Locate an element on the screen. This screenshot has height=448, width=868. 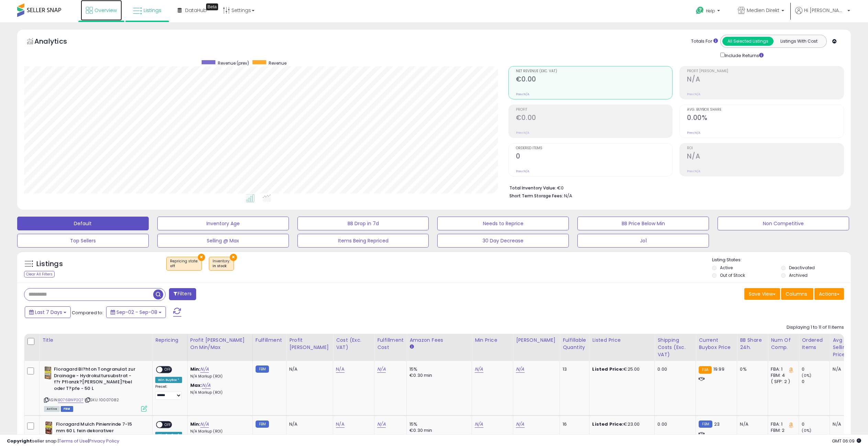
div: Win BuyBox * is located at coordinates (169, 380).